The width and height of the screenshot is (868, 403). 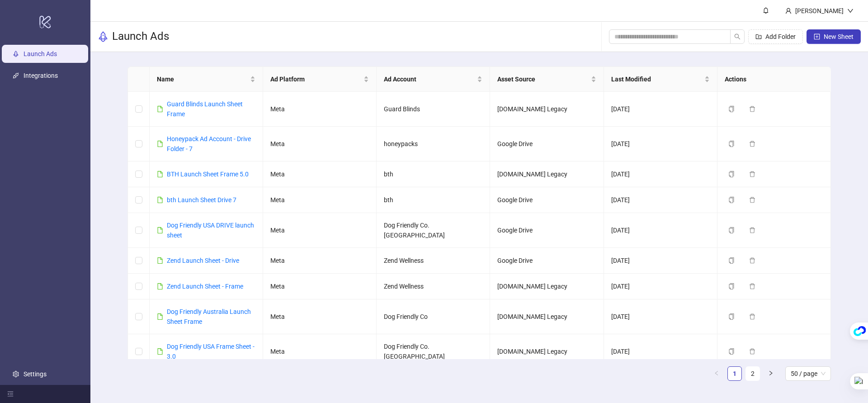 I want to click on li: 2, so click(x=753, y=374).